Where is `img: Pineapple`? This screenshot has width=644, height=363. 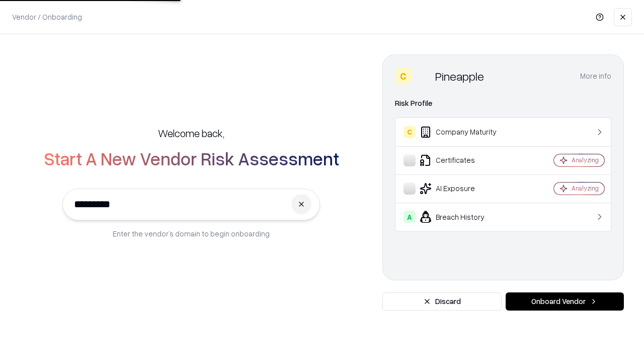
img: Pineapple is located at coordinates (423, 76).